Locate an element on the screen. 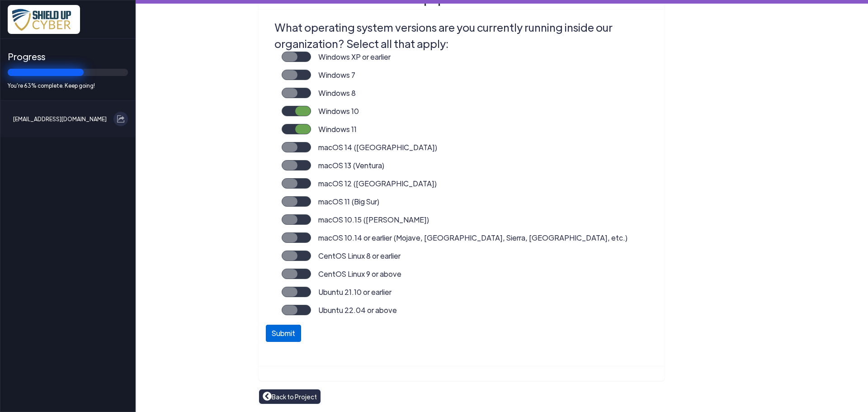 This screenshot has height=412, width=868. span: Progress is located at coordinates (68, 56).